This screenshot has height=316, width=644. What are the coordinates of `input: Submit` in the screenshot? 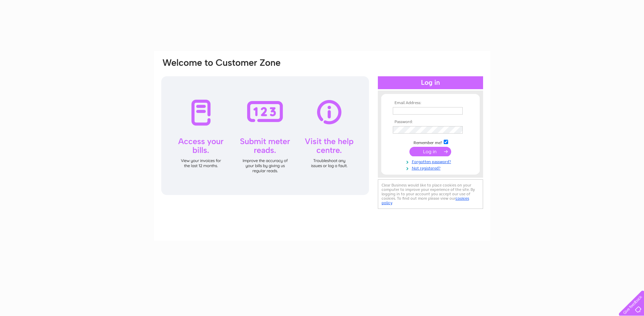 It's located at (430, 152).